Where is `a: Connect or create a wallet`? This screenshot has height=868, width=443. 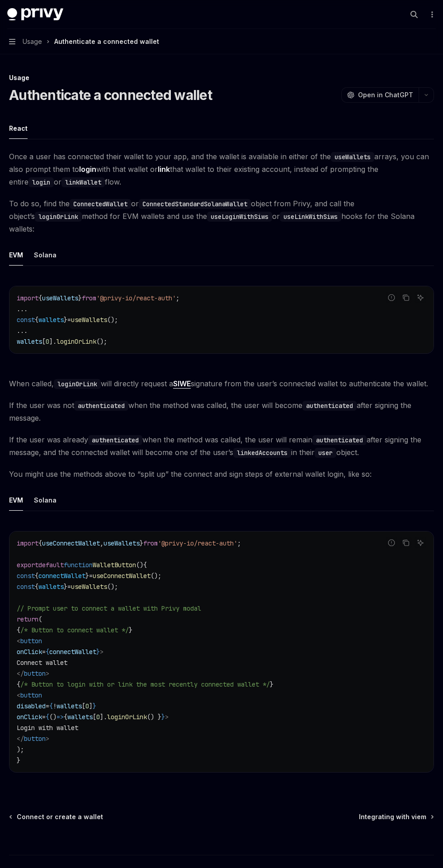 a: Connect or create a wallet is located at coordinates (56, 817).